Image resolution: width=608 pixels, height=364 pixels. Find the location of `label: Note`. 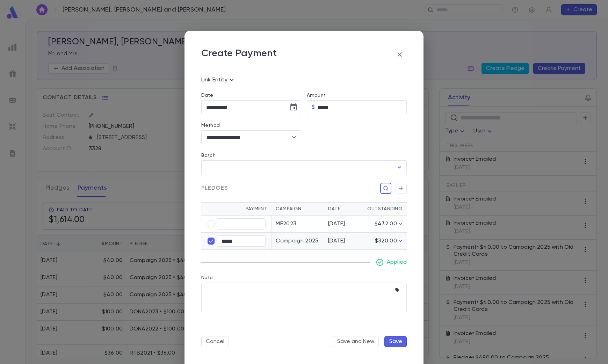

label: Note is located at coordinates (207, 278).